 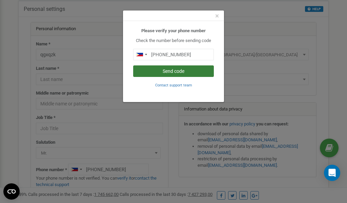 I want to click on input: 0905 123 4567, so click(x=174, y=55).